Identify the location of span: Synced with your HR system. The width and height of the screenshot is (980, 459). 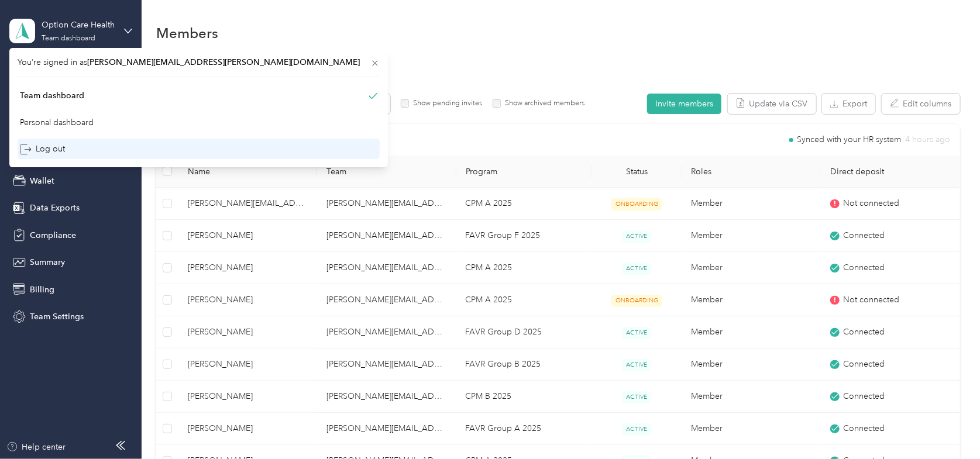
(849, 140).